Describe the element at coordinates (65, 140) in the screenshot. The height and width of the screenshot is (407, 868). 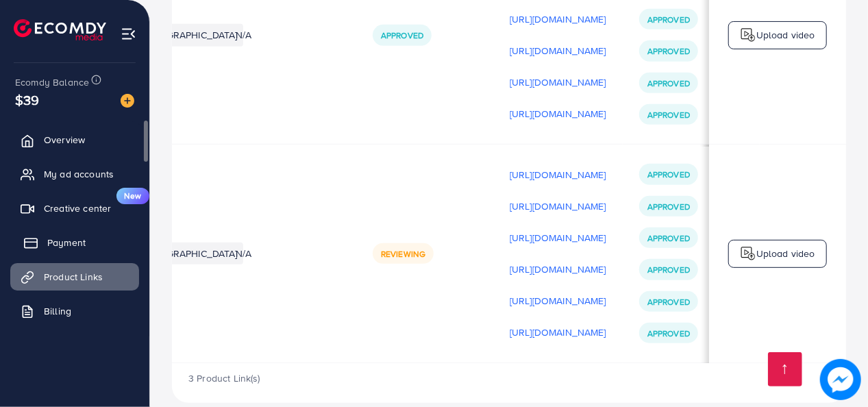
I see `span: Overview` at that location.